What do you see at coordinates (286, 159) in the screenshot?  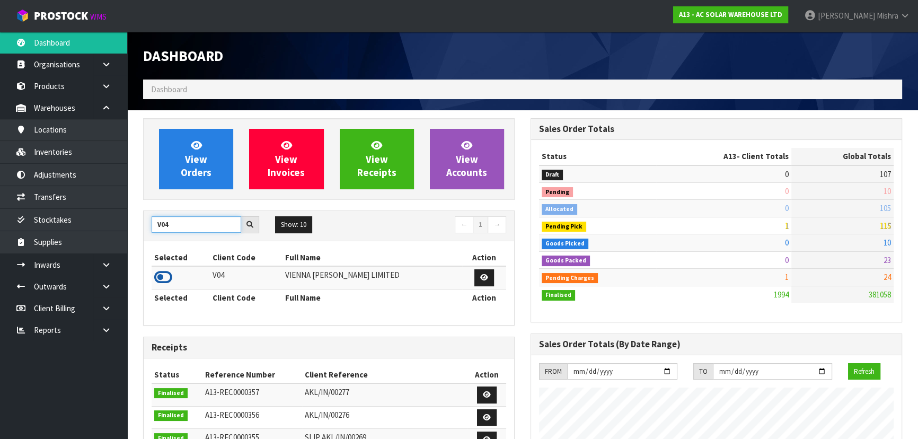 I see `a: ViewInvoices` at bounding box center [286, 159].